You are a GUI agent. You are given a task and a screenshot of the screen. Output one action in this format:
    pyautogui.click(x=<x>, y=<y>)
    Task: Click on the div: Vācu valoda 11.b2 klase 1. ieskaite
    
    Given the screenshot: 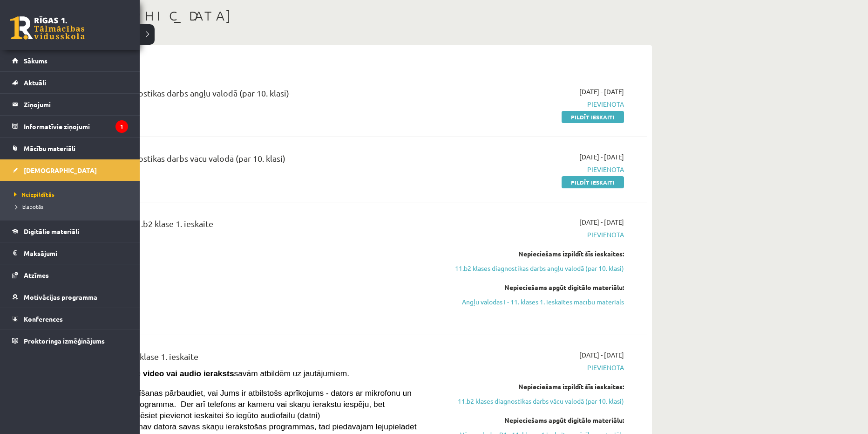 What is the action you would take?
    pyautogui.click(x=252, y=359)
    